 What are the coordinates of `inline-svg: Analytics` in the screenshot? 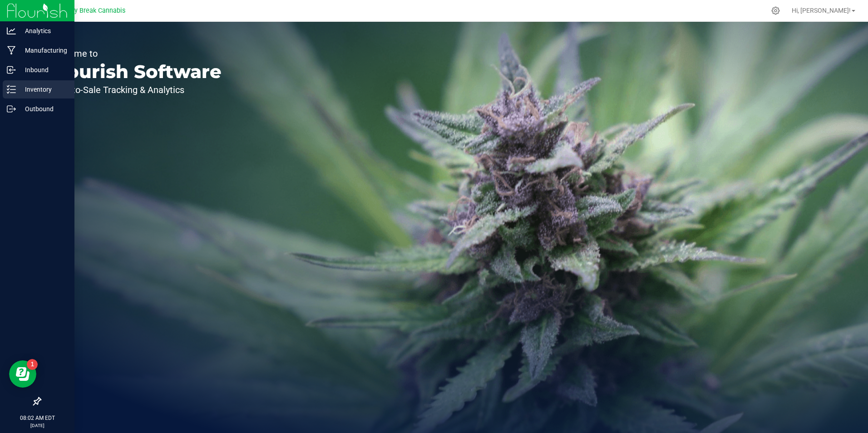 It's located at (12, 31).